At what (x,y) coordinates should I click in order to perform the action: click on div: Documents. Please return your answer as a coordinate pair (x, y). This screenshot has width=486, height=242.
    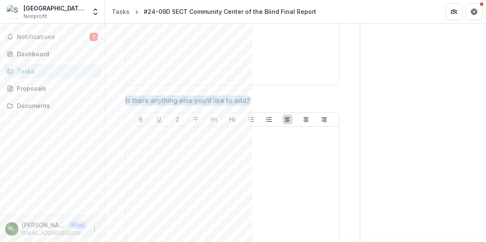
    Looking at the image, I should click on (56, 106).